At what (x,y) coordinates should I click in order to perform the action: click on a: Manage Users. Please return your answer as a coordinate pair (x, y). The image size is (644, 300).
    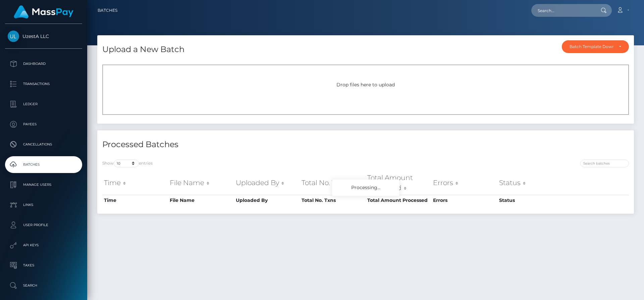
    Looking at the image, I should click on (44, 185).